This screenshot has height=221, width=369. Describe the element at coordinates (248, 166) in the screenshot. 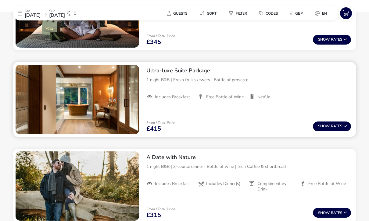

I see `p: 1 night B&B | 3-course dinner | Bottle of wine | Irish Coffee & shortbread` at that location.